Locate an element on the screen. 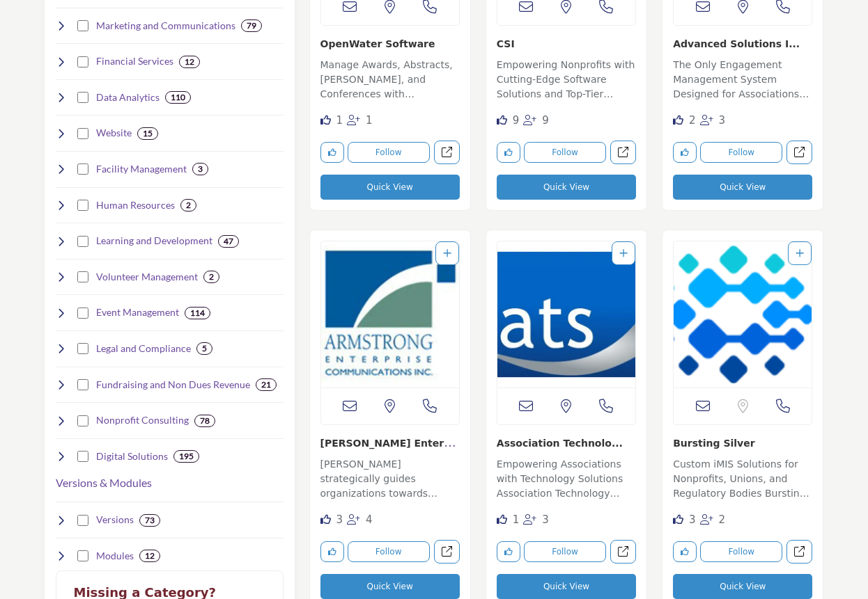  input: Select Versions checkbox is located at coordinates (83, 520).